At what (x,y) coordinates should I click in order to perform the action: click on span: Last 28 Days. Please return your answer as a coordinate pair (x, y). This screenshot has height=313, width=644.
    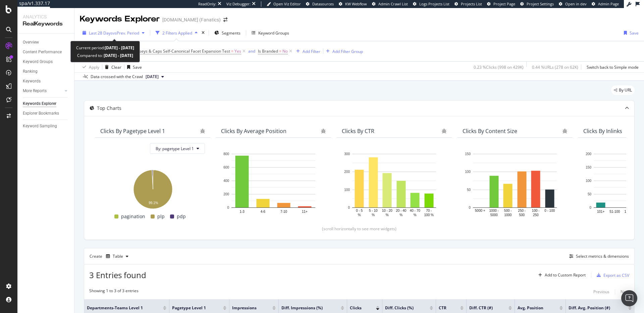
    Looking at the image, I should click on (101, 33).